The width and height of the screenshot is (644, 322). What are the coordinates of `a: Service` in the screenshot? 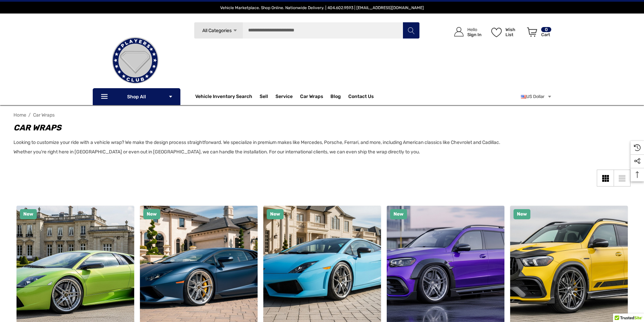 It's located at (284, 97).